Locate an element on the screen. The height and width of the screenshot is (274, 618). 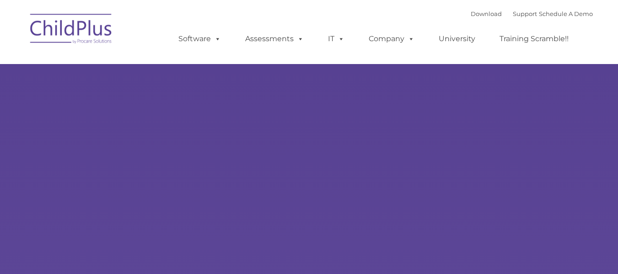
a: Support is located at coordinates (525, 14).